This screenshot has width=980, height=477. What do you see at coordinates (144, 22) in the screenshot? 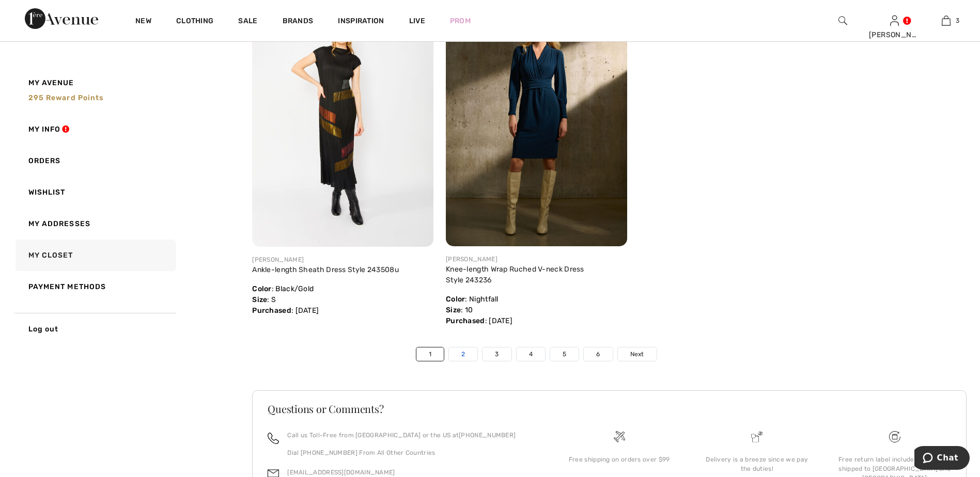
I see `a: New` at bounding box center [144, 22].